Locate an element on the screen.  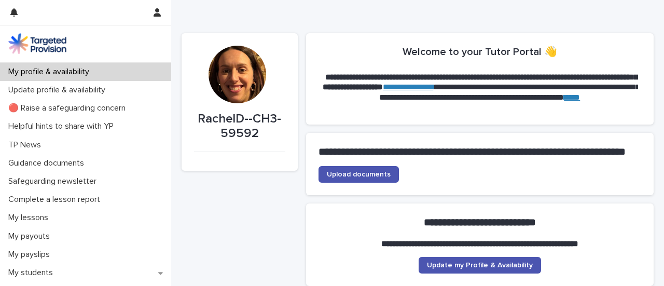
span: Upload documents is located at coordinates (358, 174).